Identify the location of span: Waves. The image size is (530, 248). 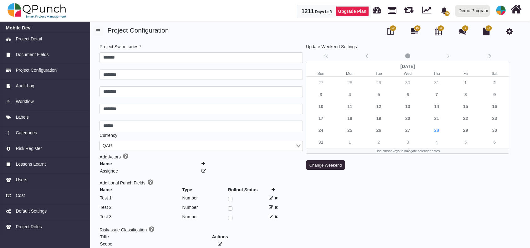
(409, 8).